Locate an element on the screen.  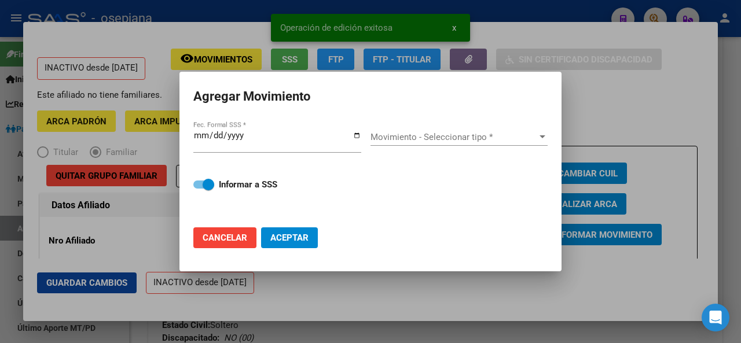
span: Aceptar is located at coordinates (290, 238).